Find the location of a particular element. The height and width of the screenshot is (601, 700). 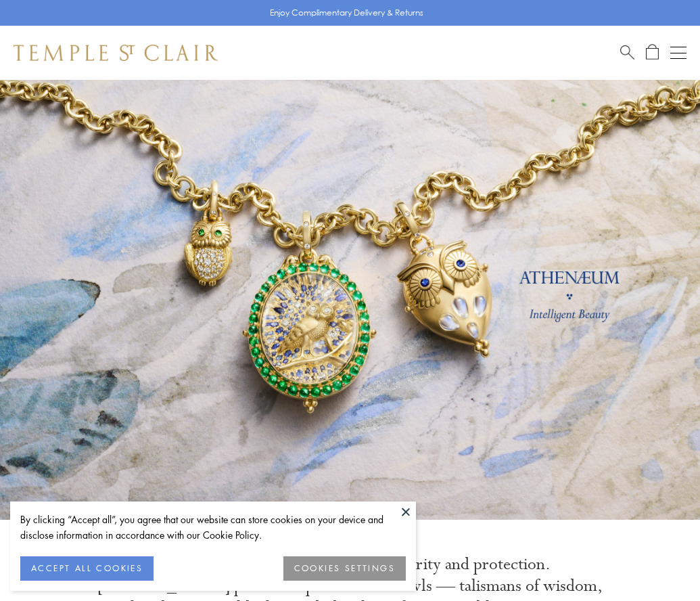

button: COOKIES SETTINGS is located at coordinates (344, 568).